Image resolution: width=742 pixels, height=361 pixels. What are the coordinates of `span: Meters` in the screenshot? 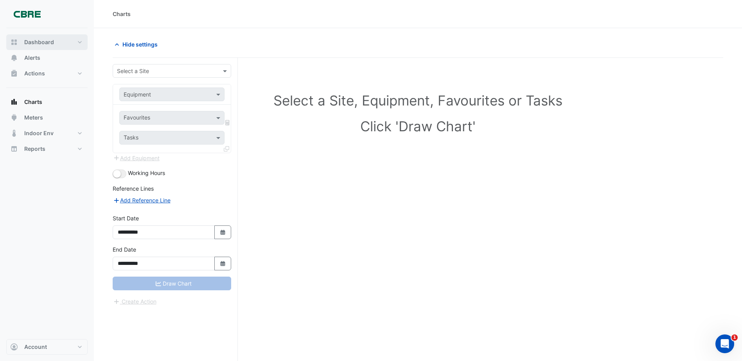 It's located at (34, 118).